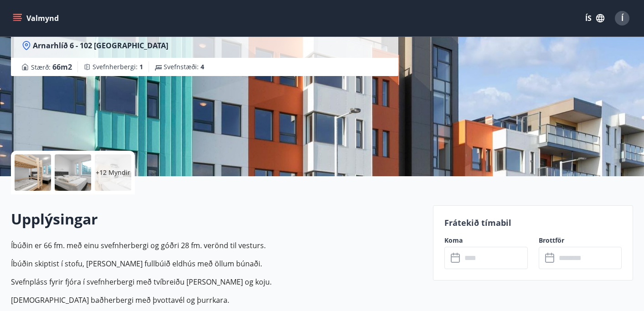  What do you see at coordinates (217, 219) in the screenshot?
I see `h2: Upplýsingar` at bounding box center [217, 219].